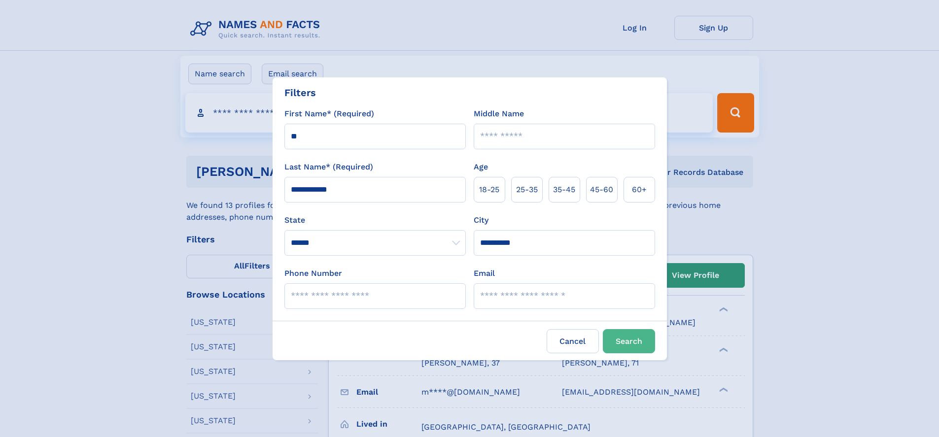 The width and height of the screenshot is (939, 437). What do you see at coordinates (481, 220) in the screenshot?
I see `label: City` at bounding box center [481, 220].